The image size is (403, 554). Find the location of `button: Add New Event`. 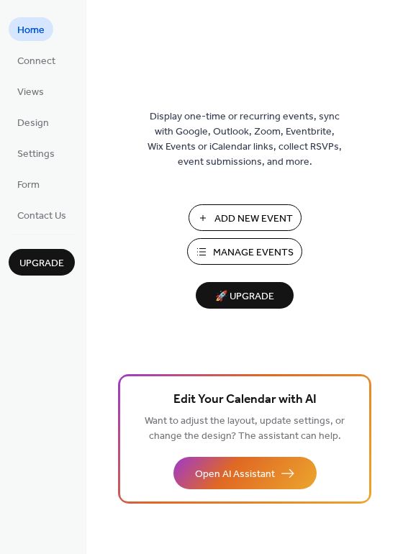

button: Add New Event is located at coordinates (244, 217).